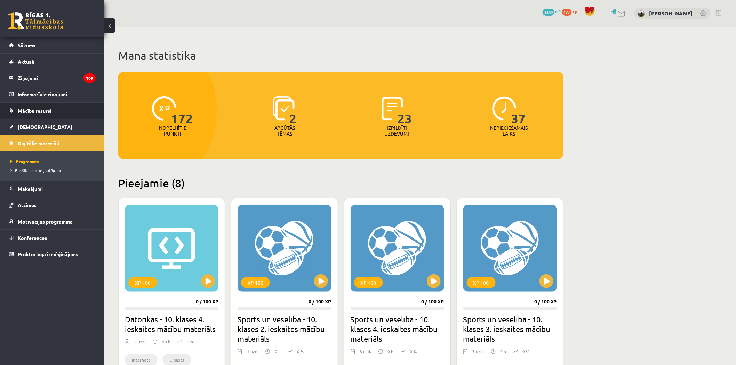 This screenshot has width=736, height=365. I want to click on span: Konferences, so click(32, 238).